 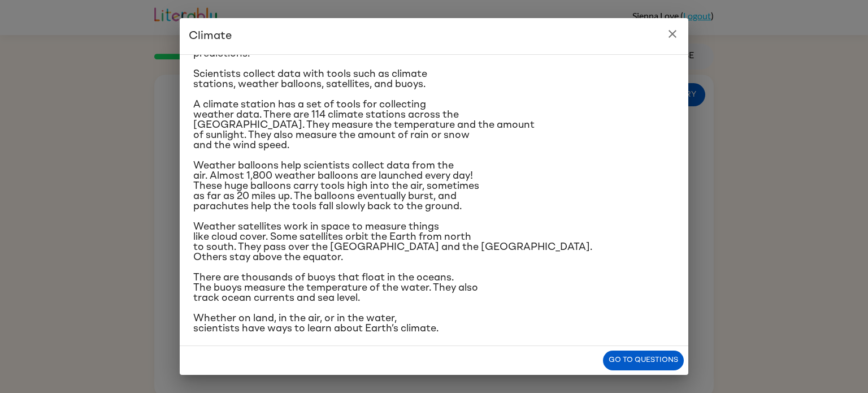 I want to click on span: Weather satellites work in space to measure things like cloud cover. Some satellites orbit the Ea..., so click(x=393, y=242).